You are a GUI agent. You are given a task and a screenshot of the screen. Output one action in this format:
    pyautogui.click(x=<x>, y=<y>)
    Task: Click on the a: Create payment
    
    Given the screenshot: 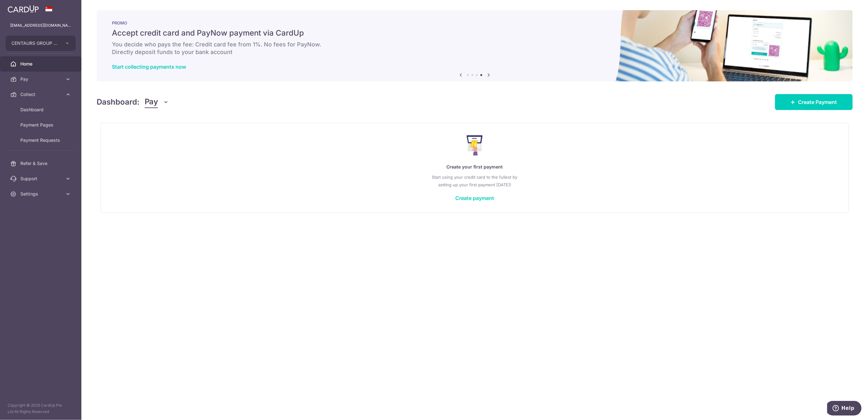 What is the action you would take?
    pyautogui.click(x=475, y=198)
    